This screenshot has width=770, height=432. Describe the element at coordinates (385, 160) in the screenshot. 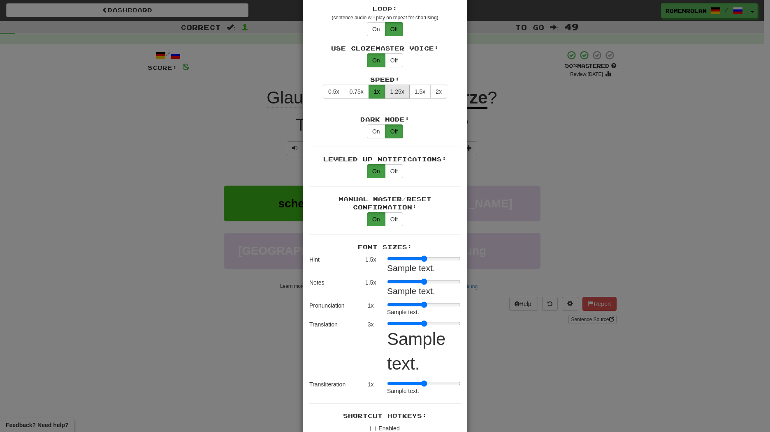

I see `div: Leveled Up Notifications:` at that location.